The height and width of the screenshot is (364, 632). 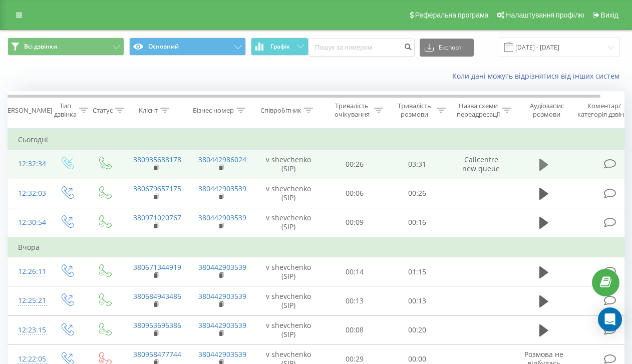 What do you see at coordinates (157, 217) in the screenshot?
I see `a: 380971020767` at bounding box center [157, 217].